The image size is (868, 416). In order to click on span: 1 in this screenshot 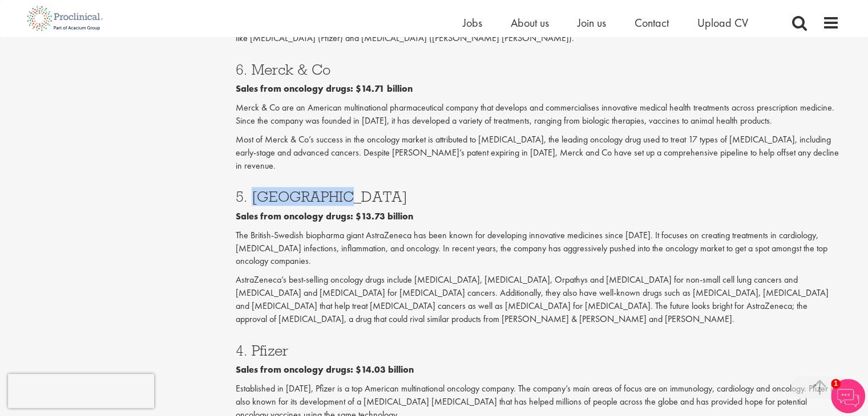, I will do `click(836, 384)`.